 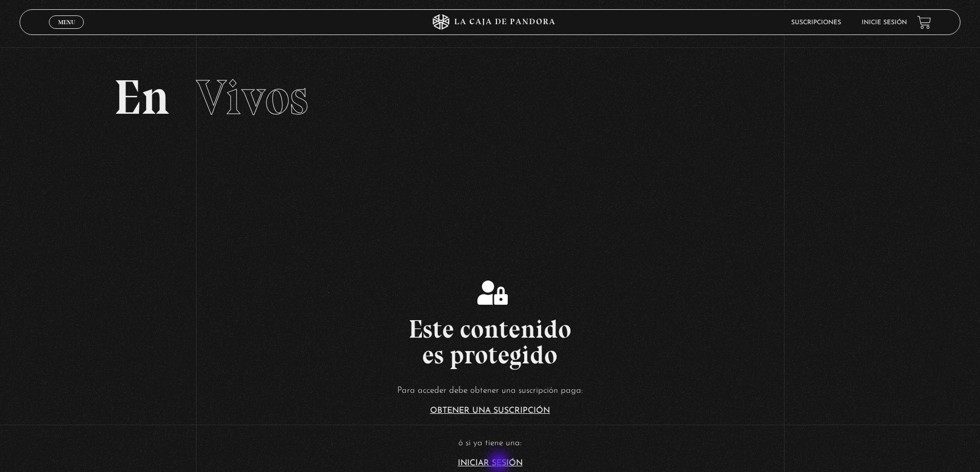 What do you see at coordinates (66, 31) in the screenshot?
I see `span: Cerrar` at bounding box center [66, 31].